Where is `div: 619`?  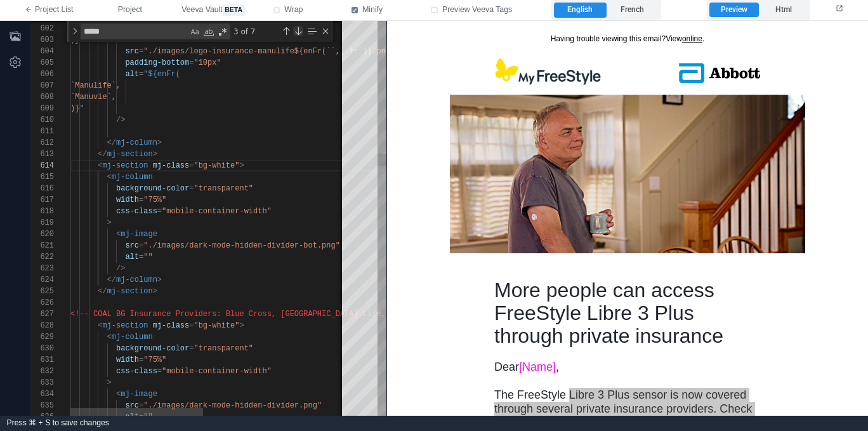
div: 619 is located at coordinates (42, 223).